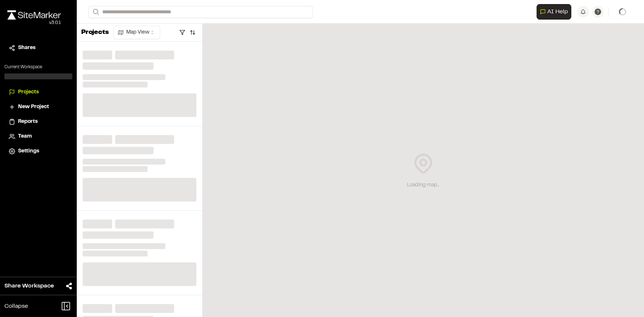  I want to click on span: Settings, so click(29, 151).